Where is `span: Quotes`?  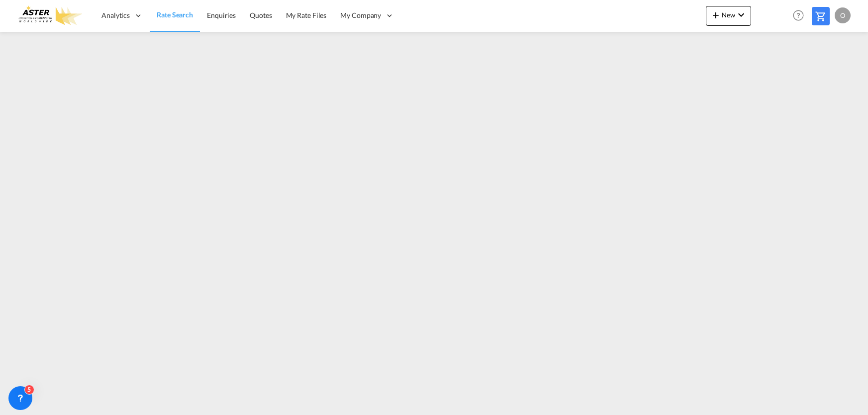 span: Quotes is located at coordinates (261, 15).